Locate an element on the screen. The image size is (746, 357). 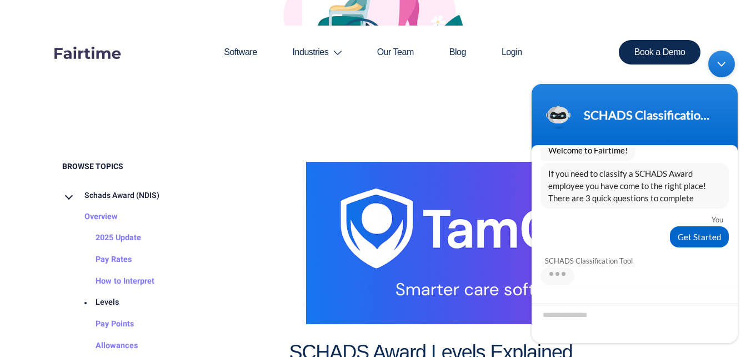
a: Our Team is located at coordinates (396, 52).